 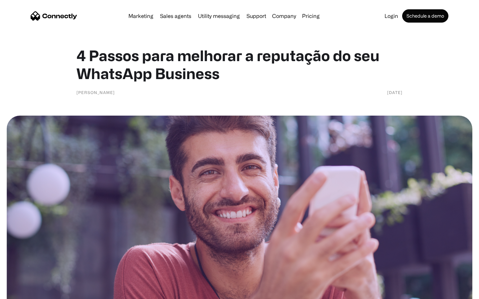 What do you see at coordinates (256, 16) in the screenshot?
I see `a: Support` at bounding box center [256, 16].